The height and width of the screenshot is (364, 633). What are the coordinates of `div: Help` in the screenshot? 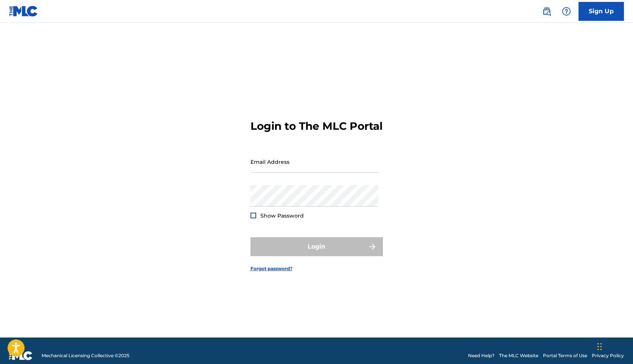 It's located at (566, 11).